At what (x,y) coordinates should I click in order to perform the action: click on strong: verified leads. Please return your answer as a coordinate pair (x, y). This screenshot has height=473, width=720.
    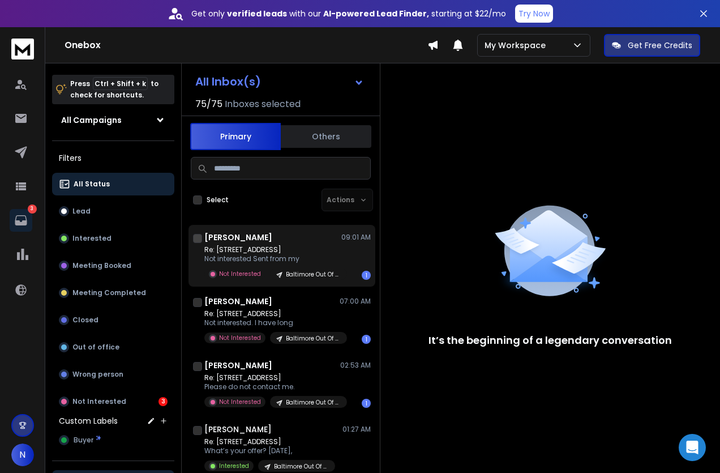
    Looking at the image, I should click on (257, 14).